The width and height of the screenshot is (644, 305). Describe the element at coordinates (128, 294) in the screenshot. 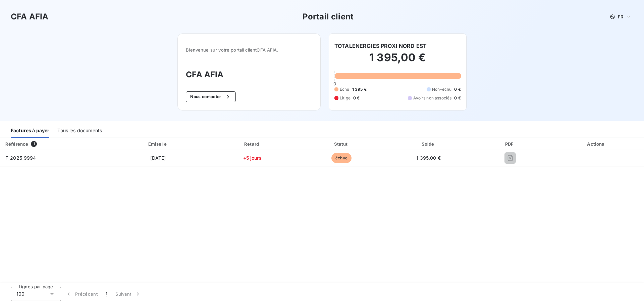

I see `button: Suivant` at that location.